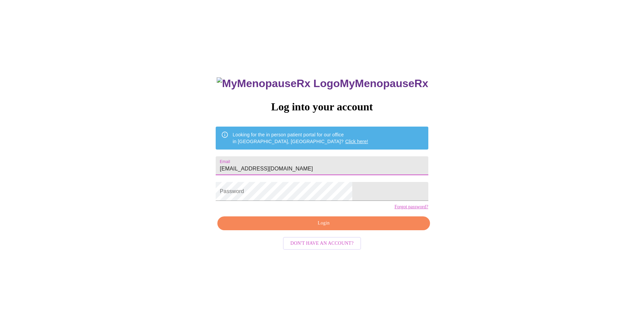  What do you see at coordinates (278, 84) in the screenshot?
I see `img: MyMenopauseRx Logo` at bounding box center [278, 84].